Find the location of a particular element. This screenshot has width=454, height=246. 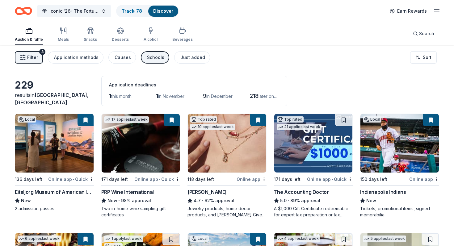

span: in November is located at coordinates (171, 96).